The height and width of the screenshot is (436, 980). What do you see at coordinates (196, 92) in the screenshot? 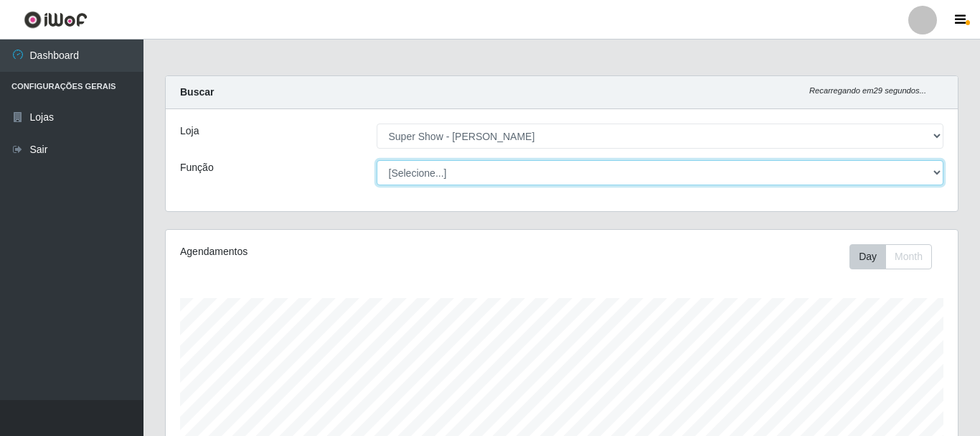
I see `strong: Buscar` at bounding box center [196, 92].